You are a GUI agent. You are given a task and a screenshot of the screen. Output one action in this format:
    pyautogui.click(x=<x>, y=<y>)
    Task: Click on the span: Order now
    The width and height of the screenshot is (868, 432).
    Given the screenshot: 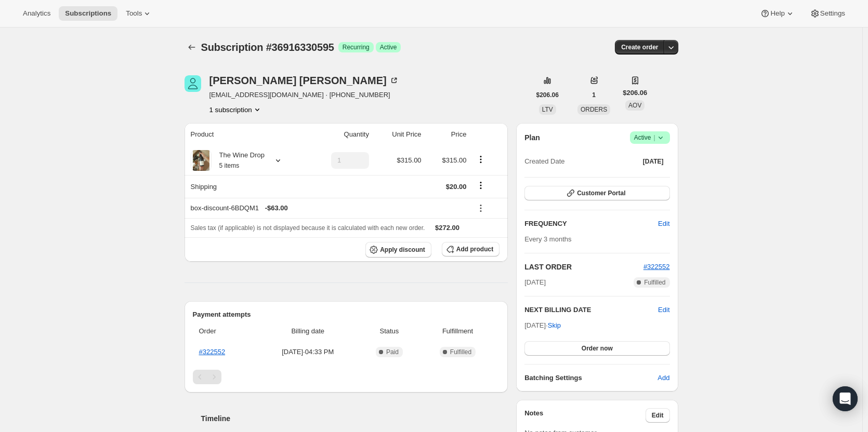 What is the action you would take?
    pyautogui.click(x=597, y=349)
    